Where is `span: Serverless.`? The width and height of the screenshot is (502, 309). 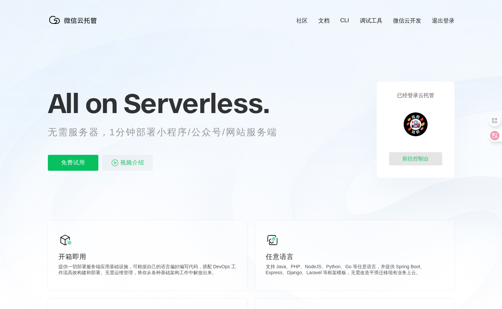
span: Serverless. is located at coordinates (196, 103).